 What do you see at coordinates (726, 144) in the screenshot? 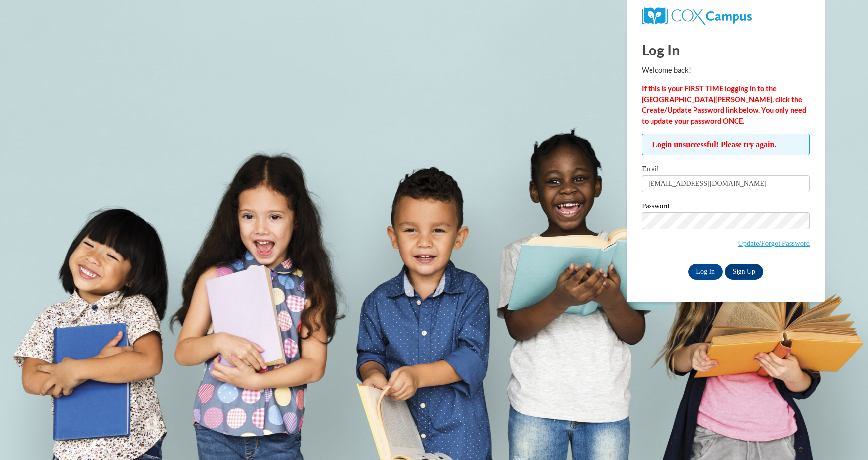
I see `span: Login unsuccessful! Please try again.` at bounding box center [726, 144].